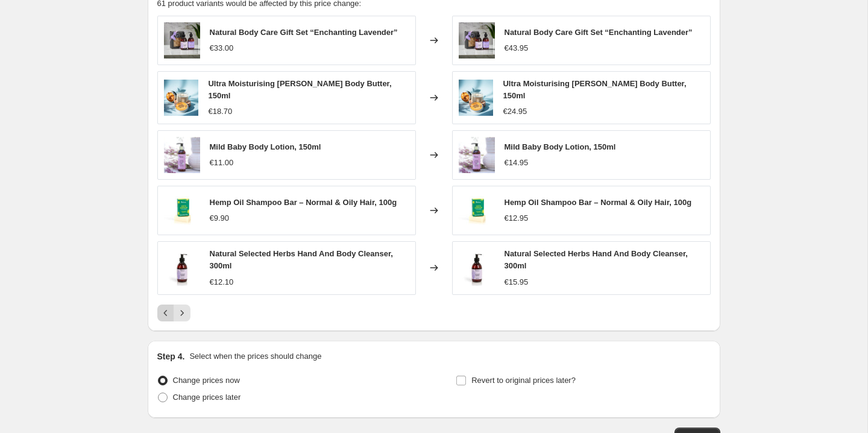 The height and width of the screenshot is (433, 868). What do you see at coordinates (515, 111) in the screenshot?
I see `div: €24.95` at bounding box center [515, 111].